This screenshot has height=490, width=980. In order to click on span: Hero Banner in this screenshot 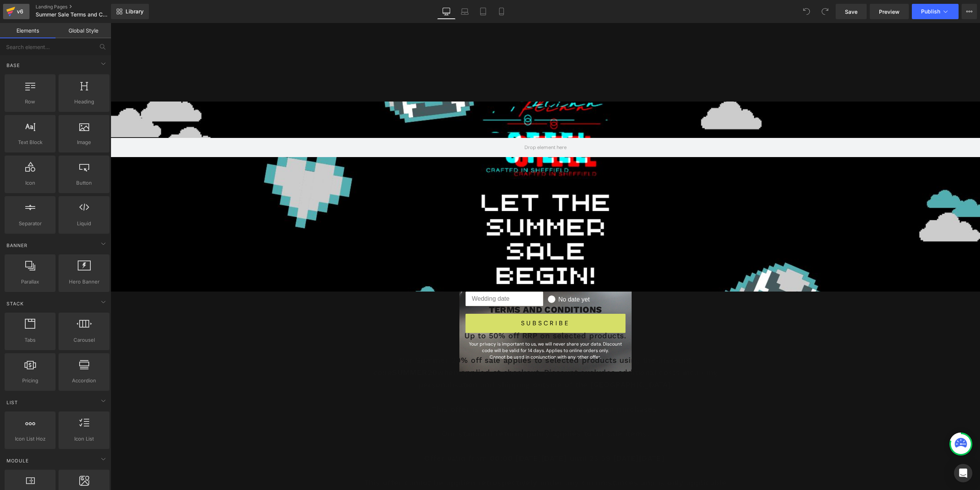, I will do `click(84, 282)`.